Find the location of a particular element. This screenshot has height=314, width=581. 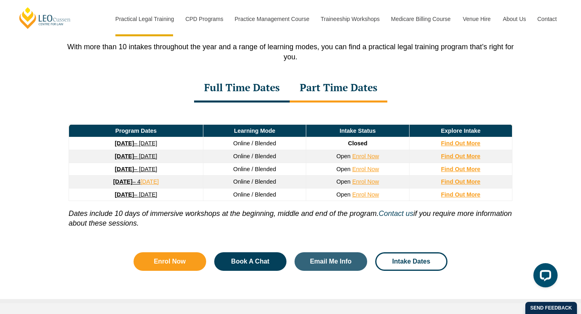

span: Enrol Now is located at coordinates (169, 261).